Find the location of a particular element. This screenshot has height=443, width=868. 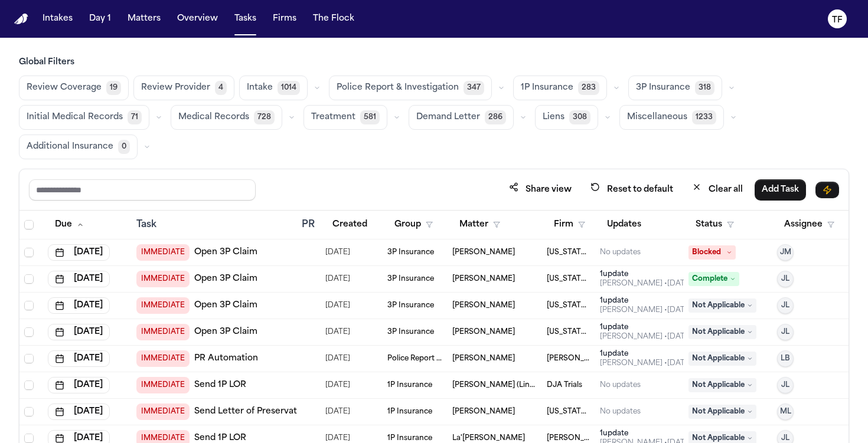

a: Tasks is located at coordinates (245, 19).